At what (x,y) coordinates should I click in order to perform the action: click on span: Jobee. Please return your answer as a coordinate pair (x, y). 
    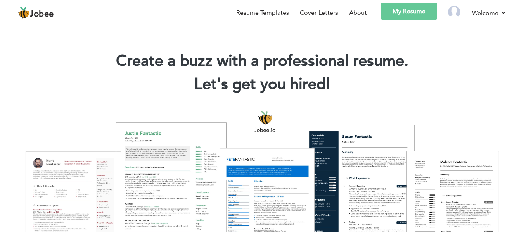
    Looking at the image, I should click on (42, 14).